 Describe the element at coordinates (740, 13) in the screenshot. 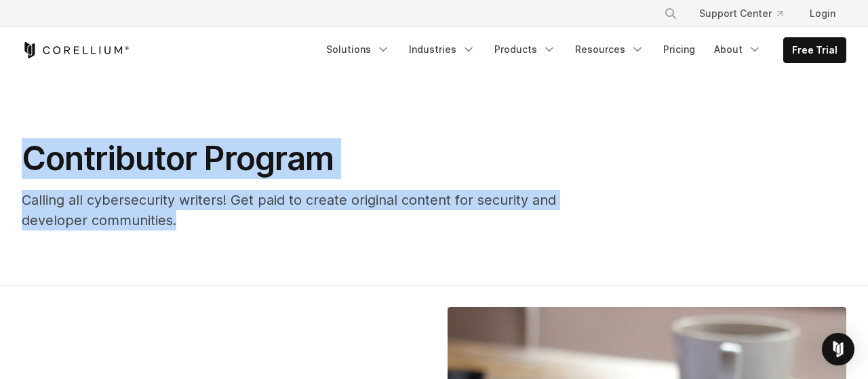

I see `a: Support Center` at that location.